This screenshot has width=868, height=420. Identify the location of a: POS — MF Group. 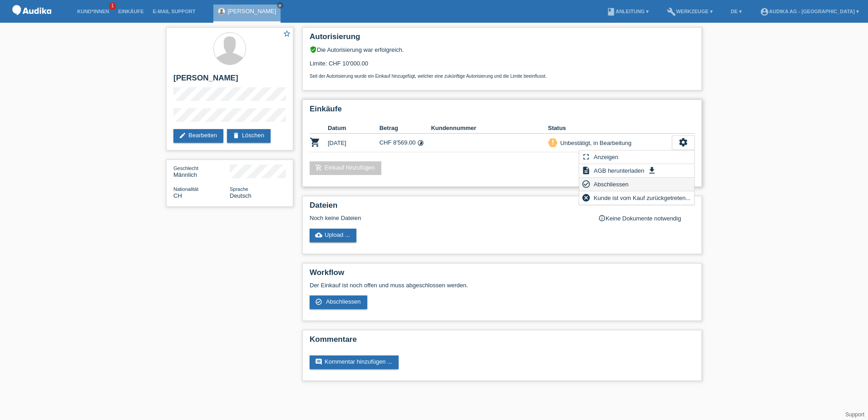
(32, 21).